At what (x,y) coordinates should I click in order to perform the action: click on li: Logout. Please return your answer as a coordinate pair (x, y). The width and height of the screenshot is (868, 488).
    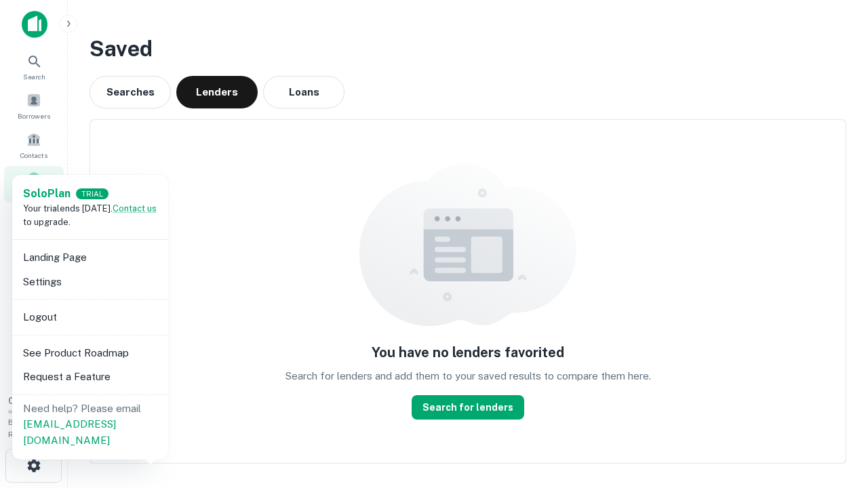
    Looking at the image, I should click on (90, 317).